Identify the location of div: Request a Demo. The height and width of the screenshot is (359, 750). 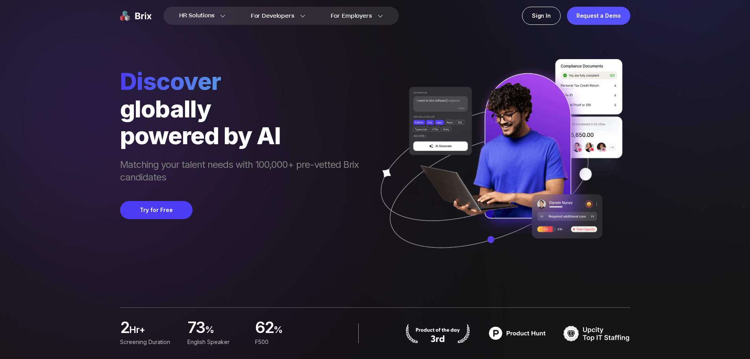
(599, 16).